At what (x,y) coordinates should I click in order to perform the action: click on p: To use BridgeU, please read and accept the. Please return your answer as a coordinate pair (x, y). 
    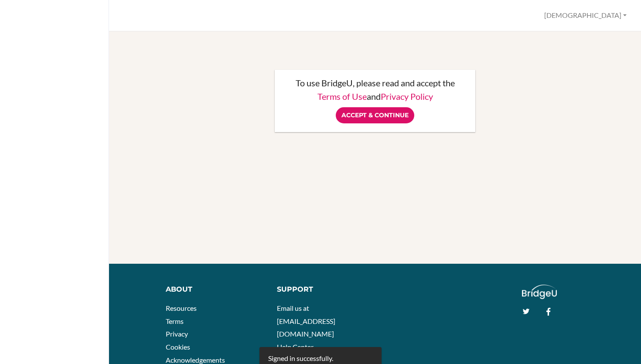
    Looking at the image, I should click on (375, 83).